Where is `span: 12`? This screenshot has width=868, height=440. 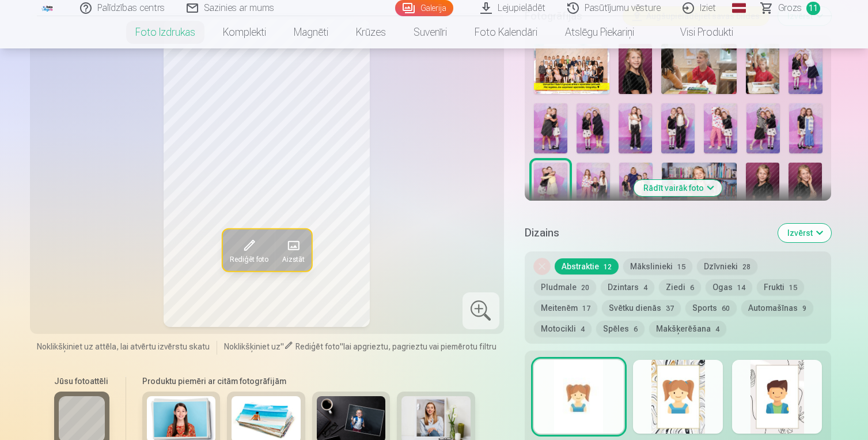 span: 12 is located at coordinates (608, 267).